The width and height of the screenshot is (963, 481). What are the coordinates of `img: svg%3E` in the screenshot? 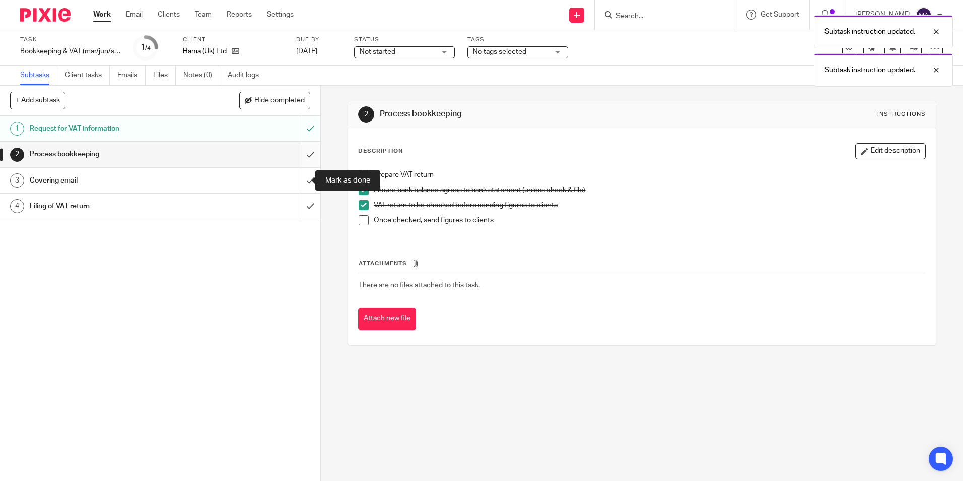 It's located at (924, 15).